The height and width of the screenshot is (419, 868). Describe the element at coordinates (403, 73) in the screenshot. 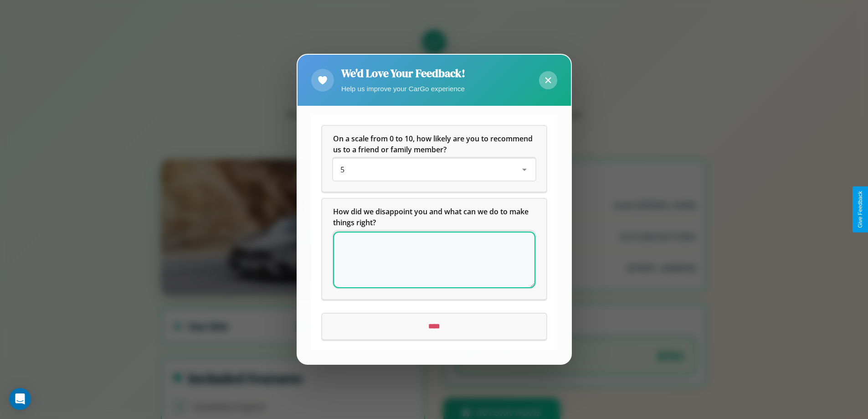

I see `h2: We'd Love Your Feedback!` at that location.